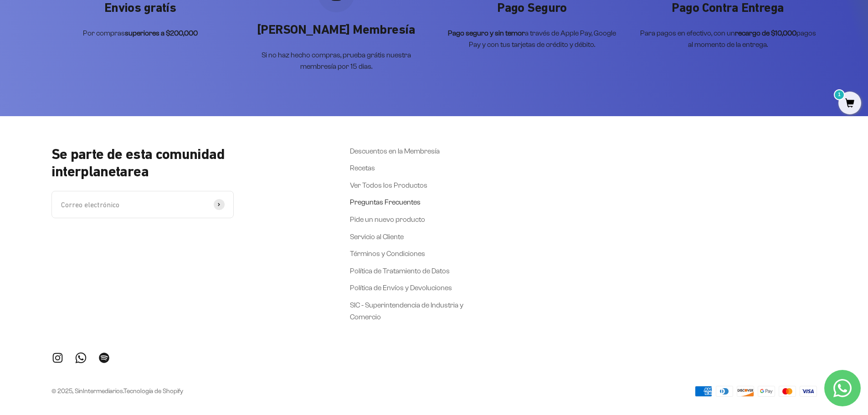 The image size is (868, 415). I want to click on a: Recetas, so click(362, 168).